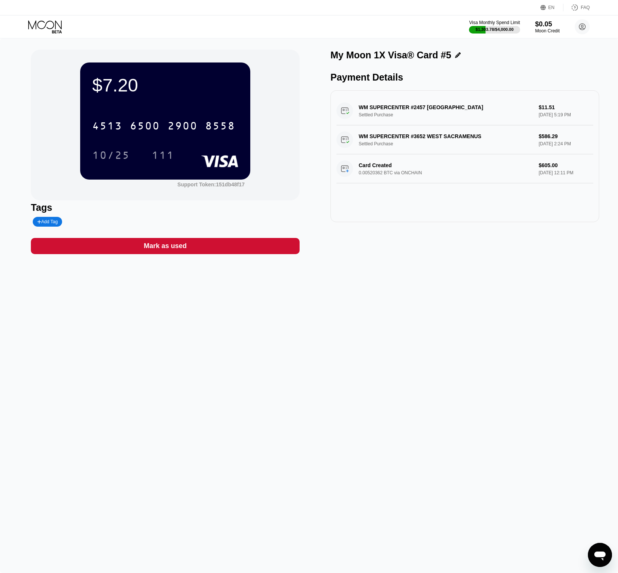 This screenshot has height=573, width=618. What do you see at coordinates (182, 127) in the screenshot?
I see `div: 2900` at bounding box center [182, 127].